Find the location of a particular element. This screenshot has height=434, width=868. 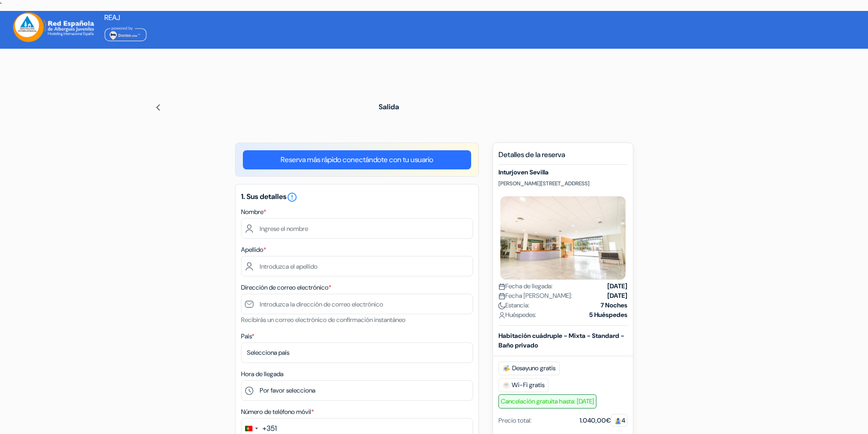

img: moon.svg is located at coordinates (502, 306).